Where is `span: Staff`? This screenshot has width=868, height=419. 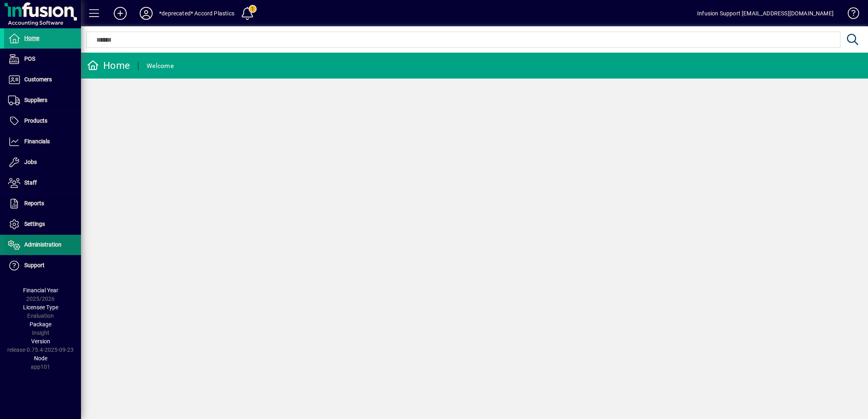
span: Staff is located at coordinates (31, 183).